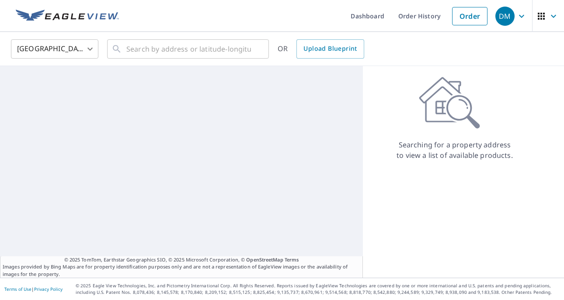 Image resolution: width=564 pixels, height=300 pixels. Describe the element at coordinates (455, 150) in the screenshot. I see `p: Searching for a property address to view a list of available products.` at that location.